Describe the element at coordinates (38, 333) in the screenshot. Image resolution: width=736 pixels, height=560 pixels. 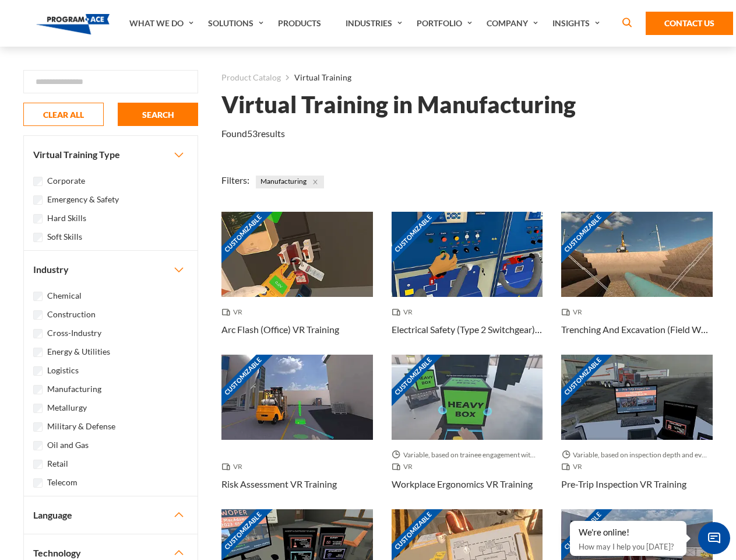
I see `input: Cross-Industry` at that location.